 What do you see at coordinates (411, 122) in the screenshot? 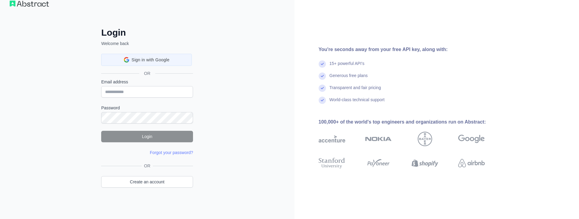
I see `div: 100,000+ of the world's top engineers and organizations run on Abstract:` at bounding box center [411, 122].